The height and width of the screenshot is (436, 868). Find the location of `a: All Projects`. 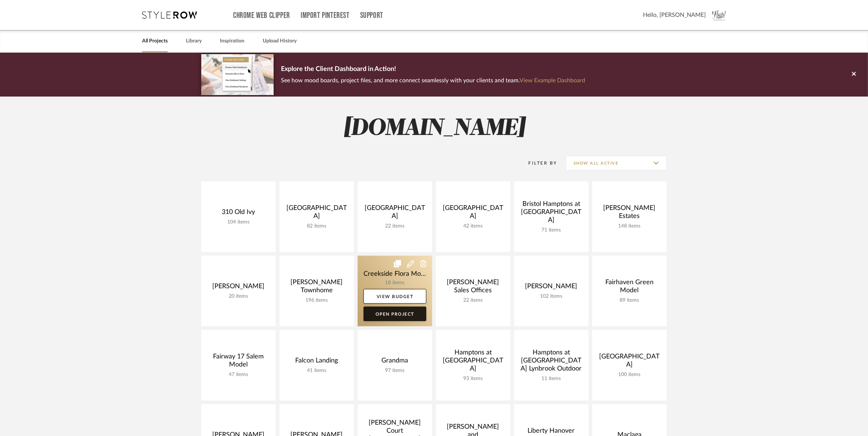

a: All Projects is located at coordinates (155, 41).